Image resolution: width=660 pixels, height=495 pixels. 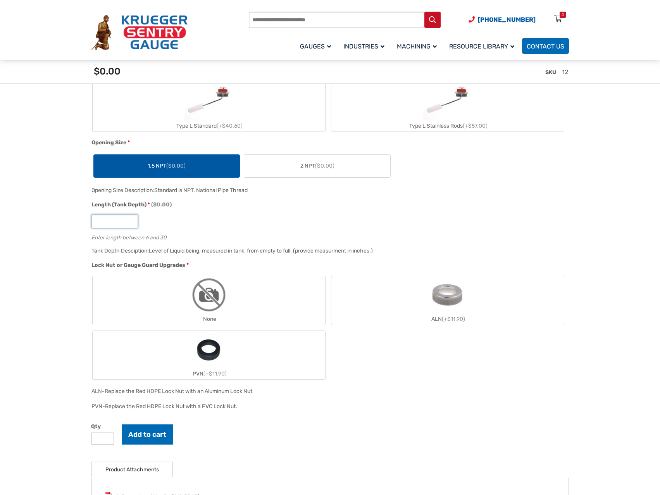 What do you see at coordinates (316, 46) in the screenshot?
I see `span: Gauges` at bounding box center [316, 46].